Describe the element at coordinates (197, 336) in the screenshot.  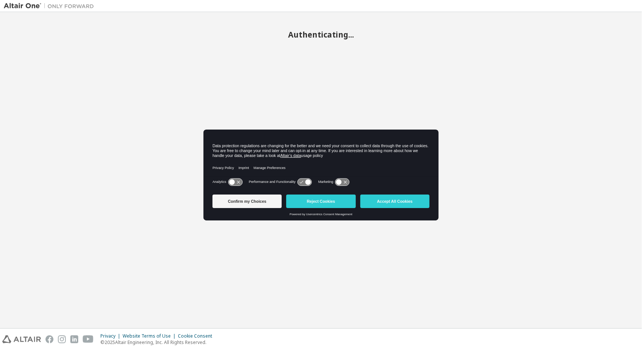
I see `div: Cookie Consent` at that location.